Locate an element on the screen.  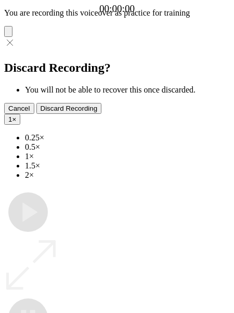
li: 0.5× is located at coordinates (127, 147).